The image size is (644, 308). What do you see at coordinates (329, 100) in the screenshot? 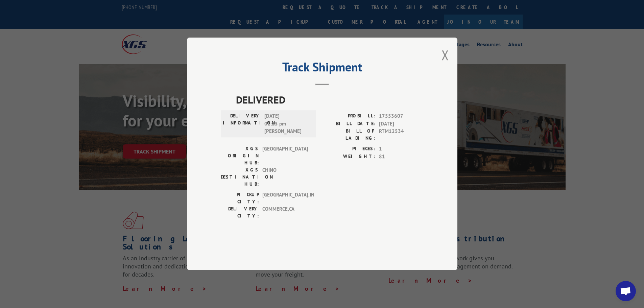
I see `span: DELIVERED` at bounding box center [329, 100].